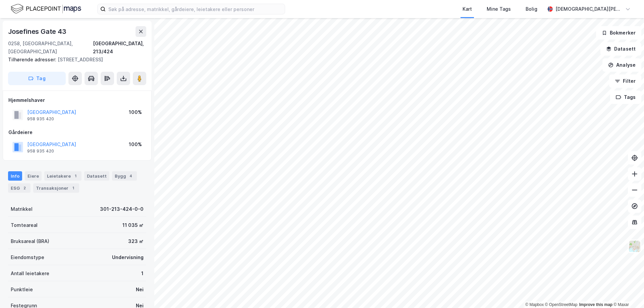 This screenshot has height=308, width=644. What do you see at coordinates (498, 9) in the screenshot?
I see `div: Mine Tags` at bounding box center [498, 9].